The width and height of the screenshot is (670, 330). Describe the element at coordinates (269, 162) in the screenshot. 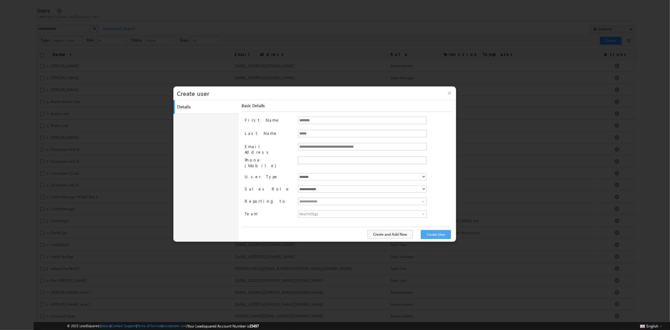

I see `label: Phone (Mobile)` at that location.